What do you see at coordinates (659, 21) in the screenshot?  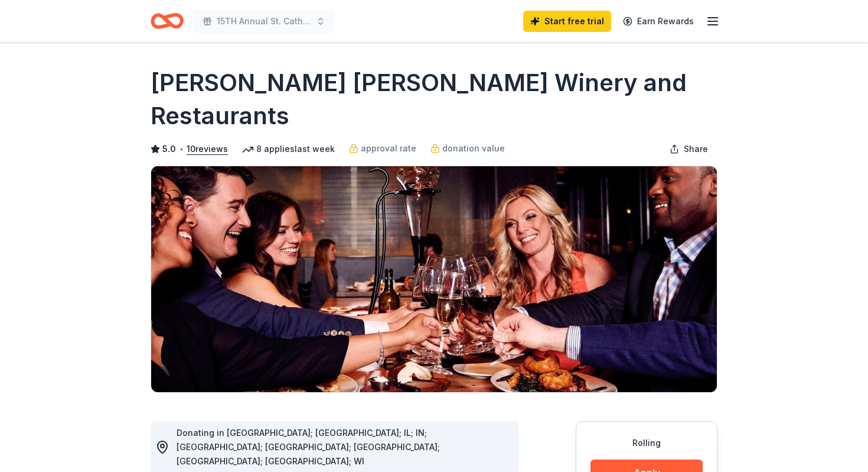 I see `a: Earn Rewards` at bounding box center [659, 21].